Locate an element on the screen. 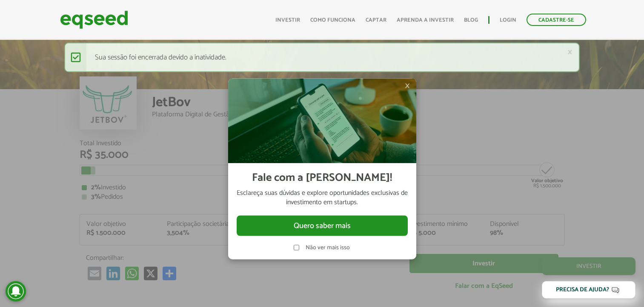  label: Não ver mais isso is located at coordinates (328, 248).